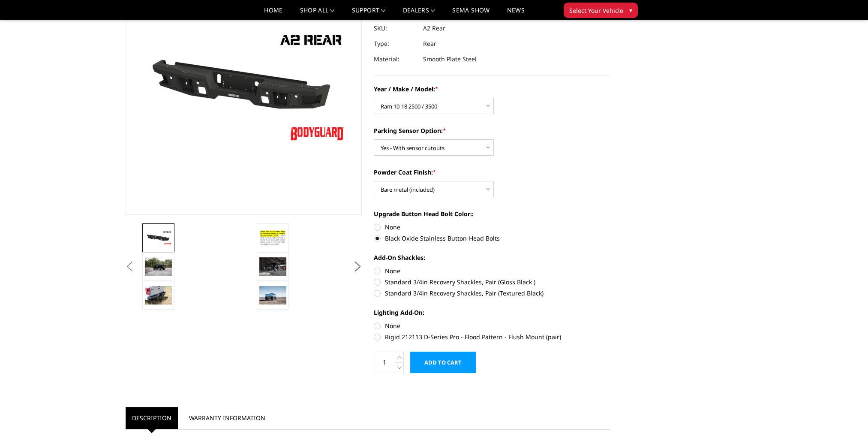 This screenshot has width=868, height=440. What do you see at coordinates (273, 13) in the screenshot?
I see `a: Home` at bounding box center [273, 13].